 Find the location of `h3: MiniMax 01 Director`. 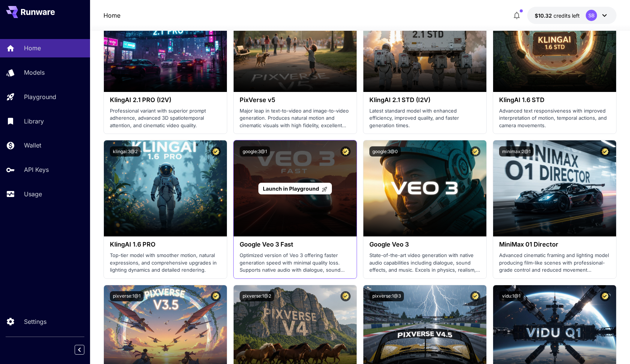

h3: MiniMax 01 Director is located at coordinates (555, 244).